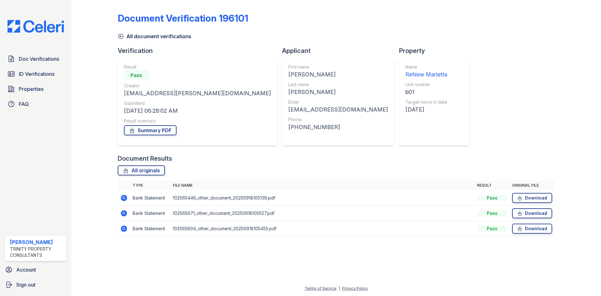 Image resolution: width=601 pixels, height=296 pixels. What do you see at coordinates (322, 198) in the screenshot?
I see `td: 102565446_other_document_20250918105139.pdf` at bounding box center [322, 198].